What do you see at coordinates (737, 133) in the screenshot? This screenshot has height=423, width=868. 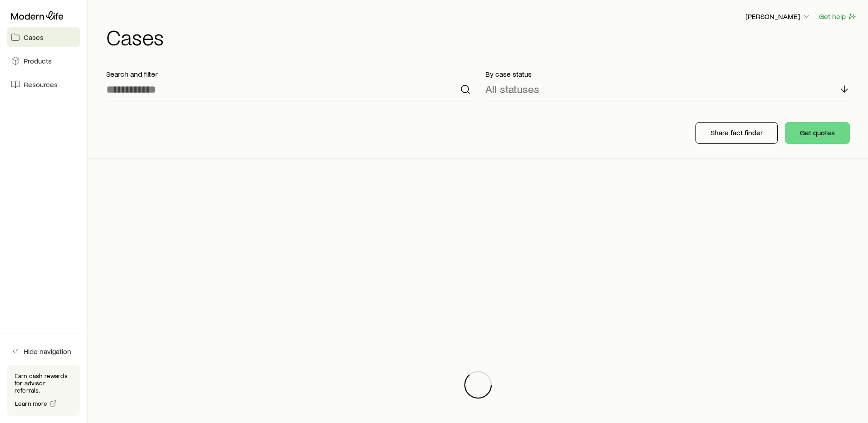 I see `button: Share fact finder` at bounding box center [737, 133].